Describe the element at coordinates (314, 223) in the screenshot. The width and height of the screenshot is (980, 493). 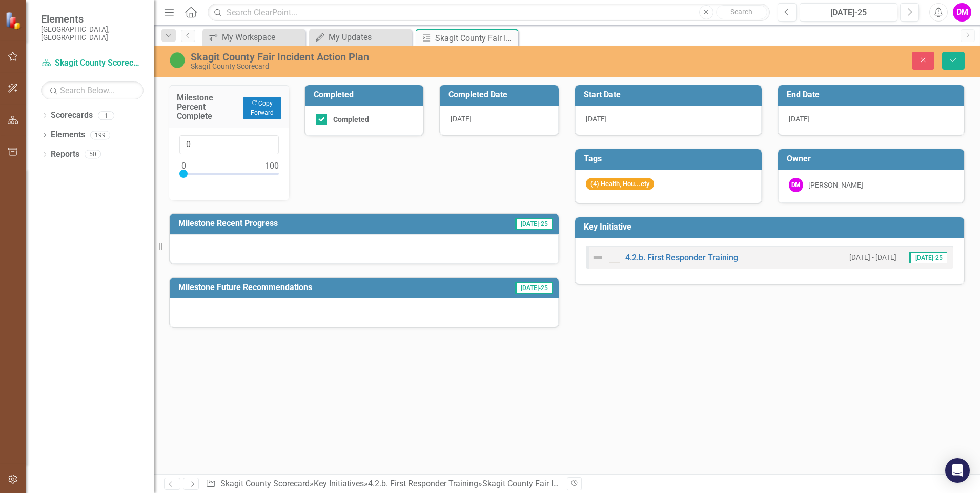
I see `h3: Milestone Recent Progress` at that location.